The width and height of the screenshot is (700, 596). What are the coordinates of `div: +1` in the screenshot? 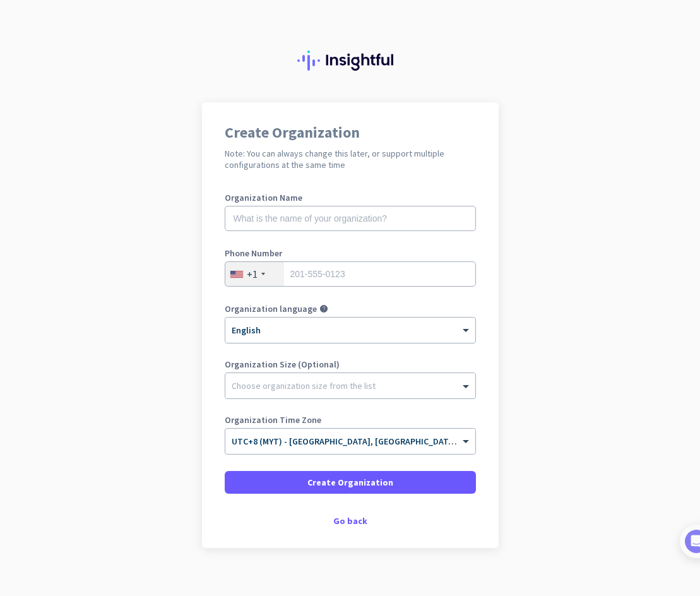 It's located at (252, 274).